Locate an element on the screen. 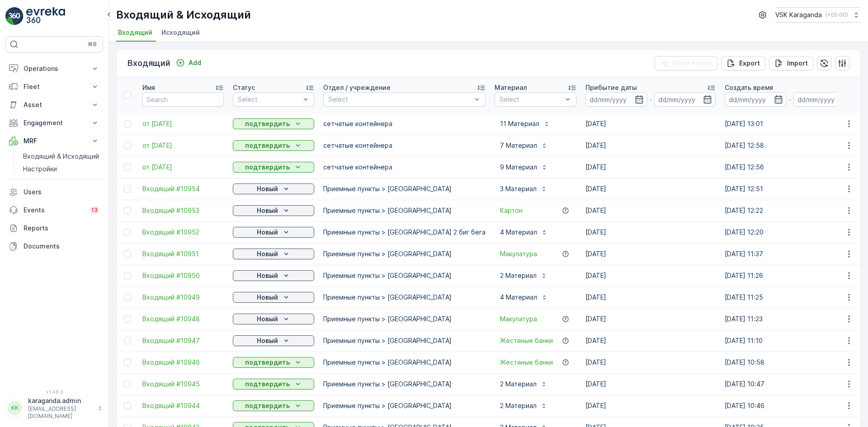 The width and height of the screenshot is (868, 427). p: Export is located at coordinates (750, 63).